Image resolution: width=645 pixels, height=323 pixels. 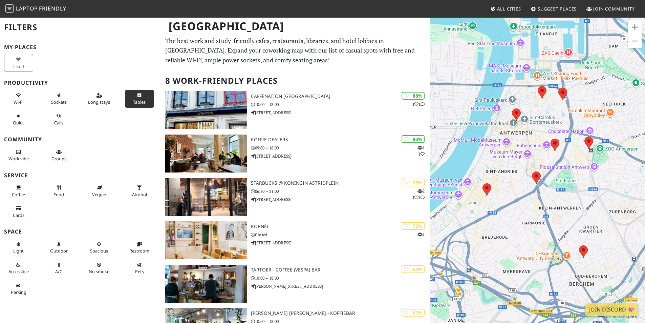 What do you see at coordinates (206, 110) in the screenshot?
I see `img: Caffènation Antwerp City Center` at bounding box center [206, 110].